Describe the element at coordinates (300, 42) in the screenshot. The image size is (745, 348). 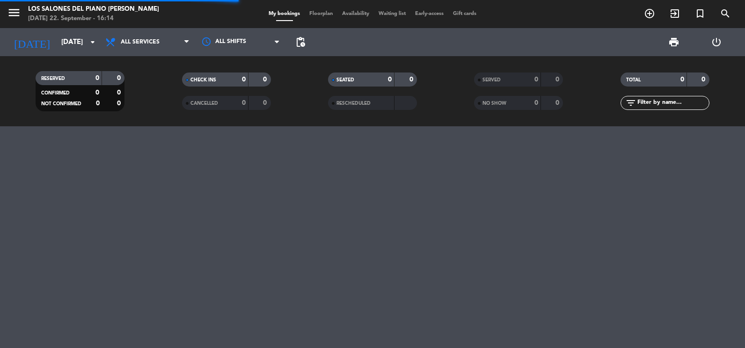
I see `span: pending_actions` at that location.